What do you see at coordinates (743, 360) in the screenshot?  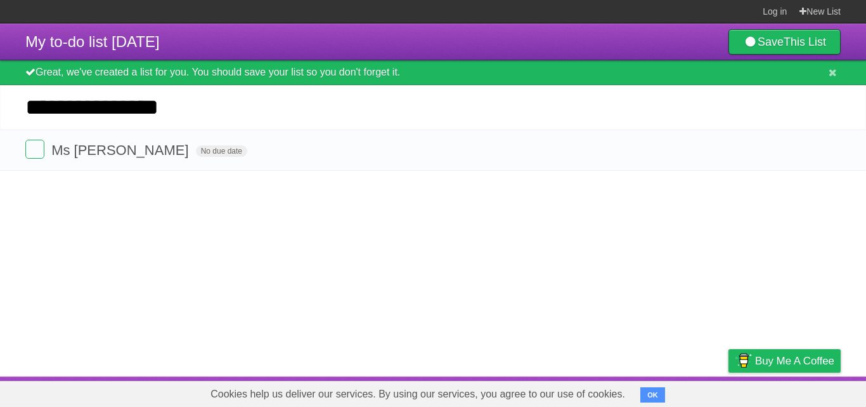 I see `img: Buy me a coffee` at bounding box center [743, 360].